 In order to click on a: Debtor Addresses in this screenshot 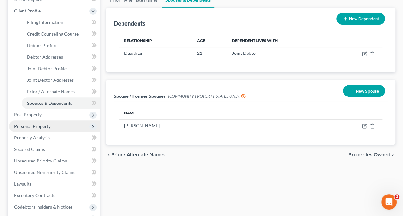, I will do `click(61, 57)`.